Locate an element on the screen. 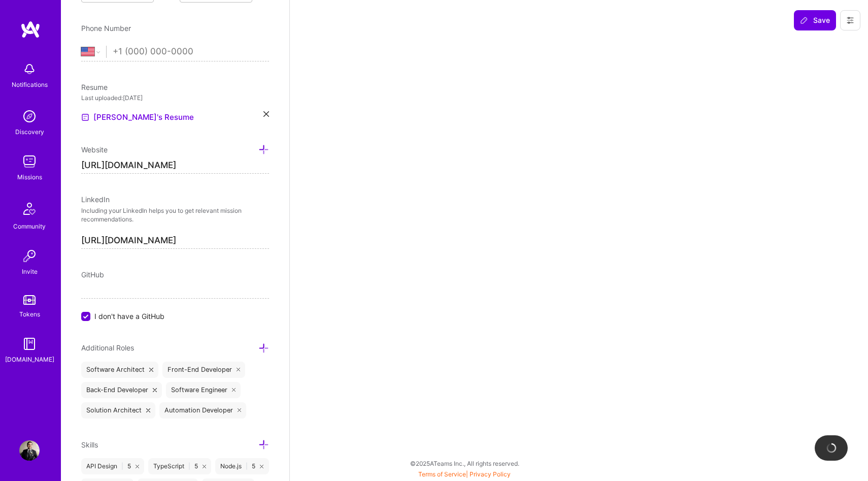 This screenshot has height=481, width=868. span: LinkedIn is located at coordinates (96, 200).